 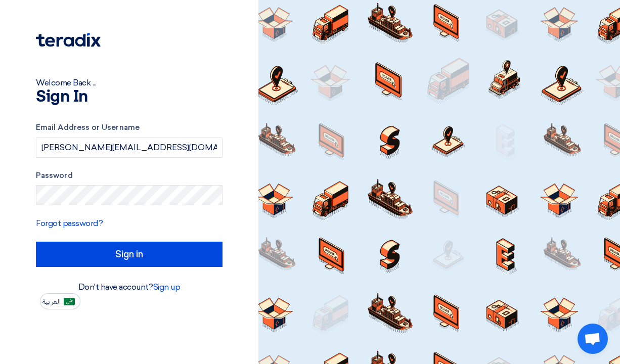 What do you see at coordinates (129, 148) in the screenshot?
I see `input: Enter your business email or username` at bounding box center [129, 148].